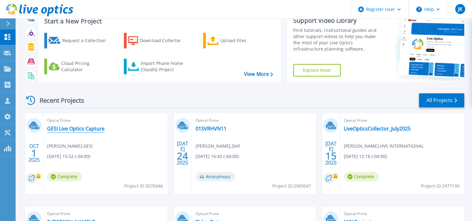 This screenshot has width=472, height=221. What do you see at coordinates (183, 156) in the screenshot?
I see `span: 24` at bounding box center [183, 156].